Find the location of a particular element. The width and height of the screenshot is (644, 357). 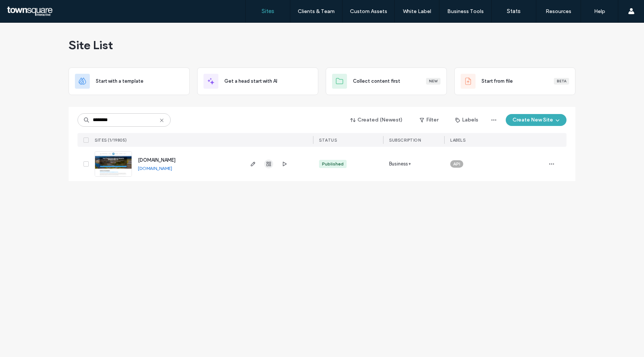

div: Collect content firstNew is located at coordinates (386, 81).